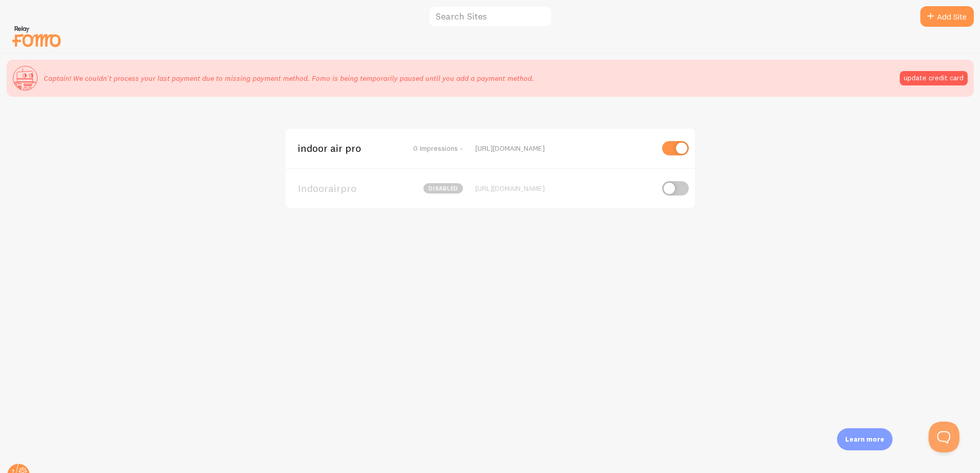 This screenshot has height=473, width=980. What do you see at coordinates (438, 148) in the screenshot?
I see `span: 0 Impressions -` at bounding box center [438, 148].